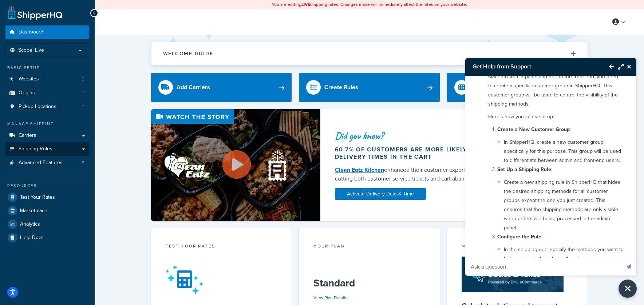  What do you see at coordinates (47, 197) in the screenshot?
I see `li: Test Your Rates` at bounding box center [47, 197].